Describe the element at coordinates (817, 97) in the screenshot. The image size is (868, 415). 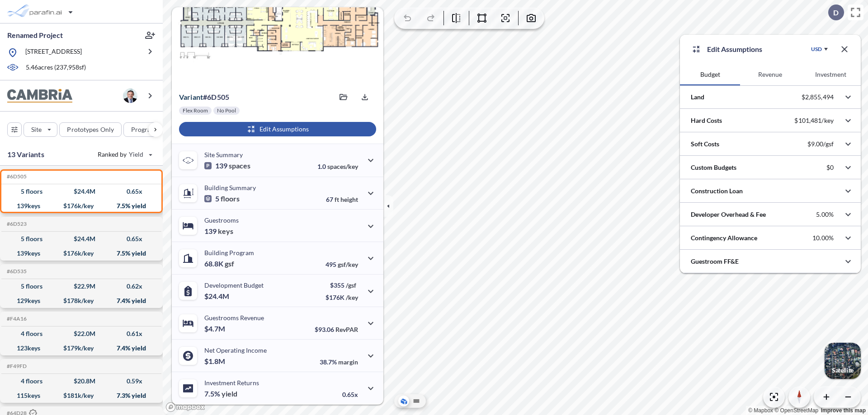
I see `p: $2,855,494` at that location.